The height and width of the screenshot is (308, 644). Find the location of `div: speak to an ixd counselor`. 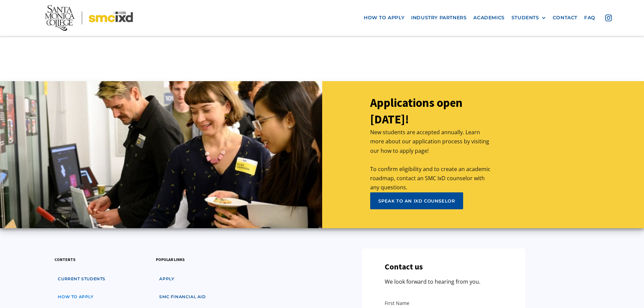

div: speak to an ixd counselor is located at coordinates (417, 201).